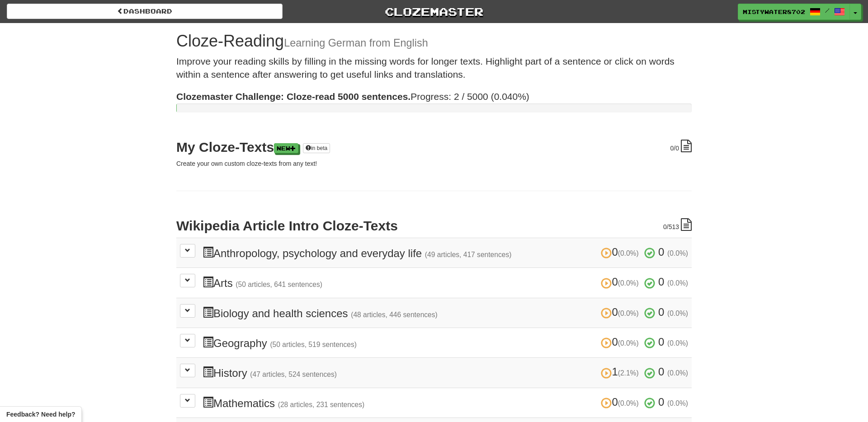  What do you see at coordinates (279, 284) in the screenshot?
I see `small: (50 articles, 641 sentences)` at bounding box center [279, 284].